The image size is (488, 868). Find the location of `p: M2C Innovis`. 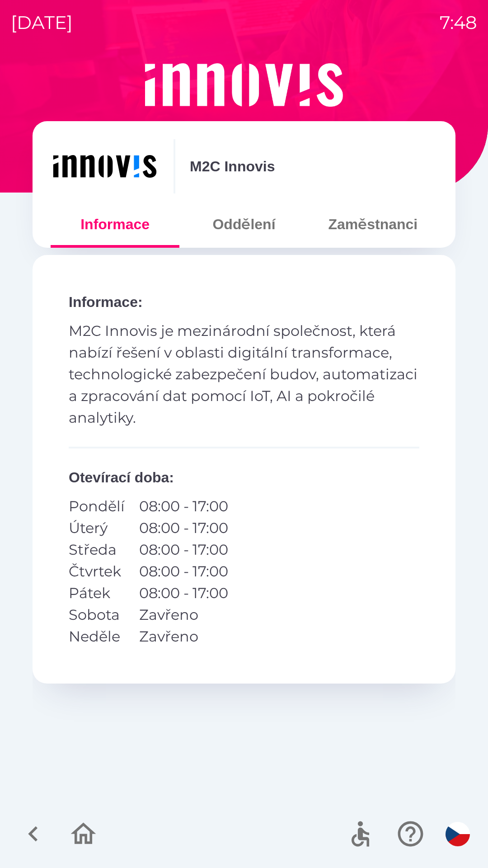

p: M2C Innovis is located at coordinates (233, 166).